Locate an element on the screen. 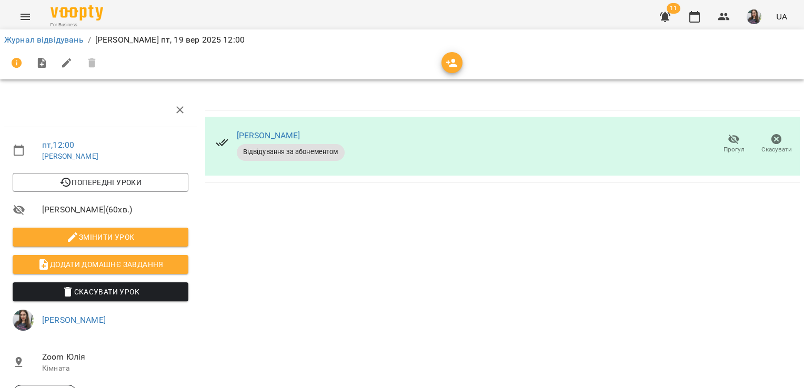 The width and height of the screenshot is (804, 388). span: For Business is located at coordinates (77, 25).